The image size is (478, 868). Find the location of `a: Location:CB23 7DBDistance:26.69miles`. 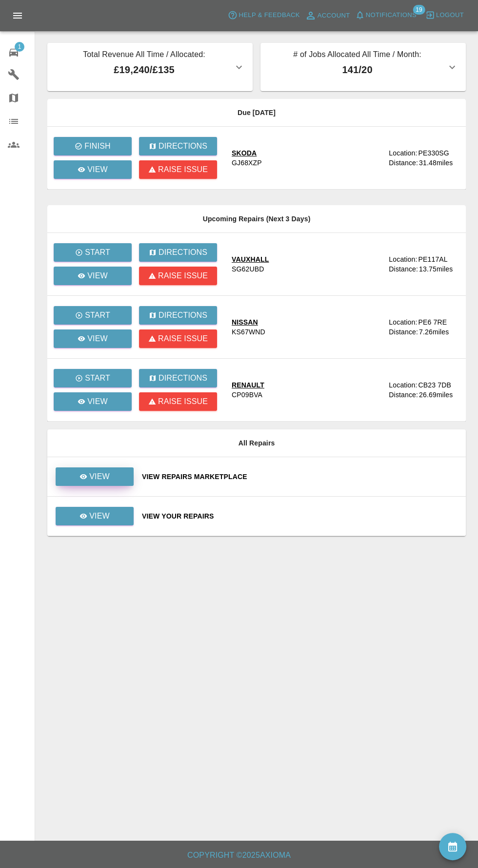

a: Location:CB23 7DBDistance:26.69miles is located at coordinates (423, 390).